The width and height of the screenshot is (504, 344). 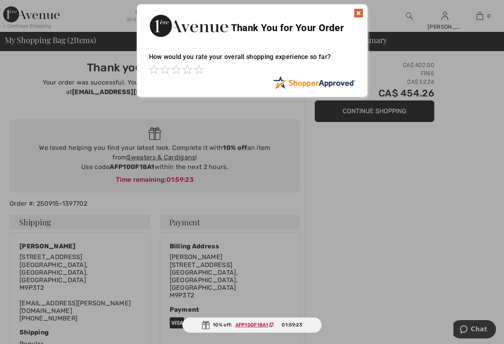 I want to click on div: 10% off:, so click(x=252, y=325).